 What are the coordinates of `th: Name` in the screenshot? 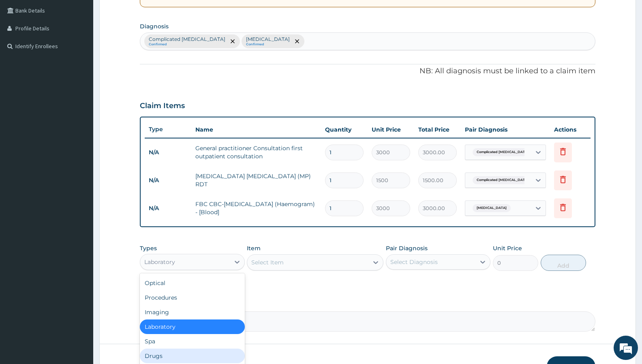 It's located at (256, 130).